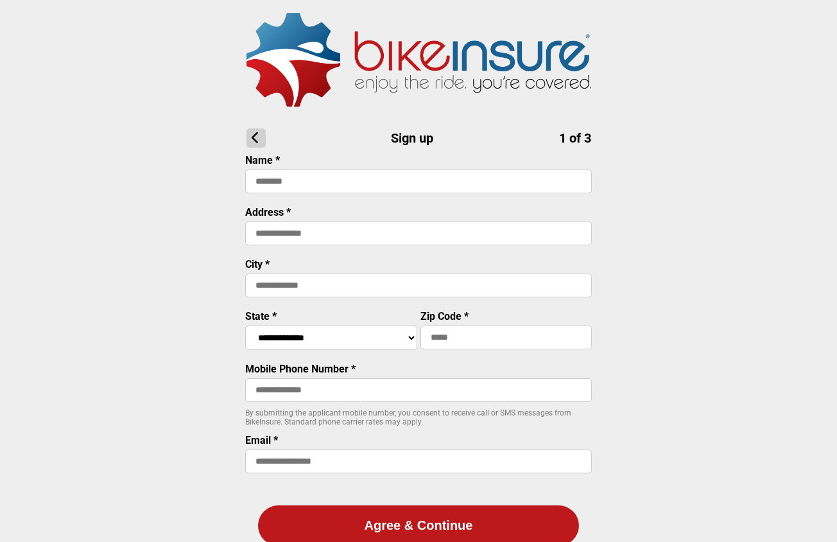 This screenshot has height=542, width=837. I want to click on span: 1 of 3, so click(575, 138).